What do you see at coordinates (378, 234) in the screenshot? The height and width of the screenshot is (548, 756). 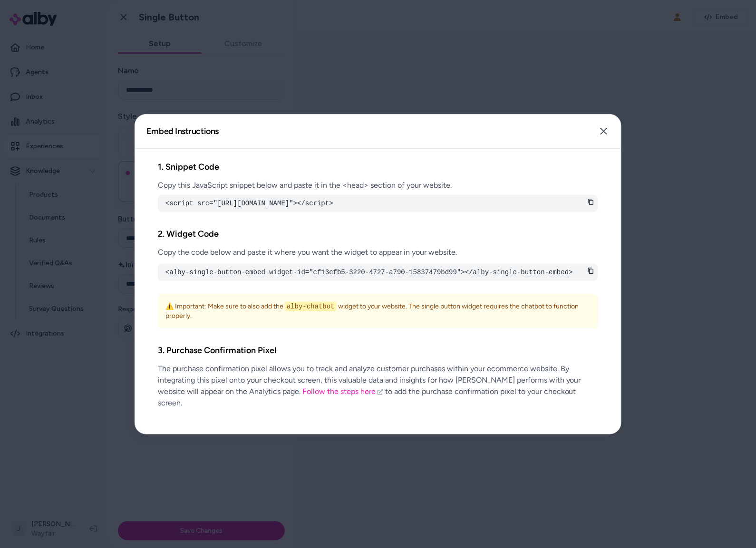 I see `h2: 2. Widget Code` at bounding box center [378, 234].